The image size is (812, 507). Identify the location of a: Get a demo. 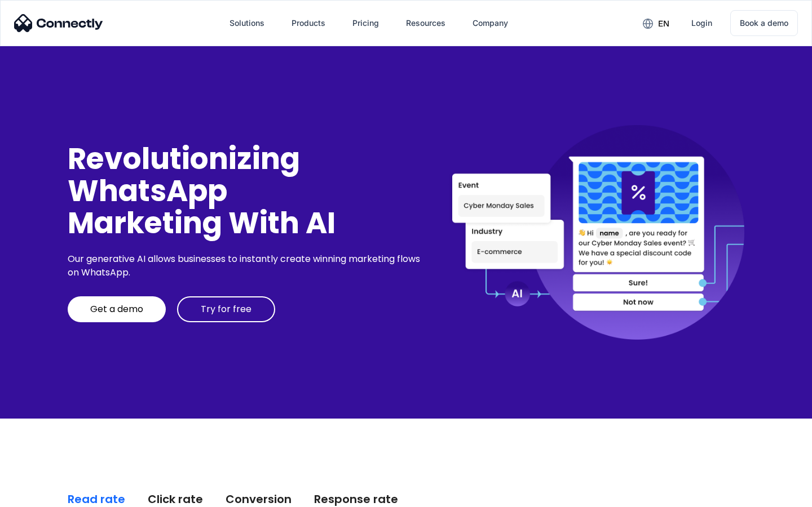
(116, 310).